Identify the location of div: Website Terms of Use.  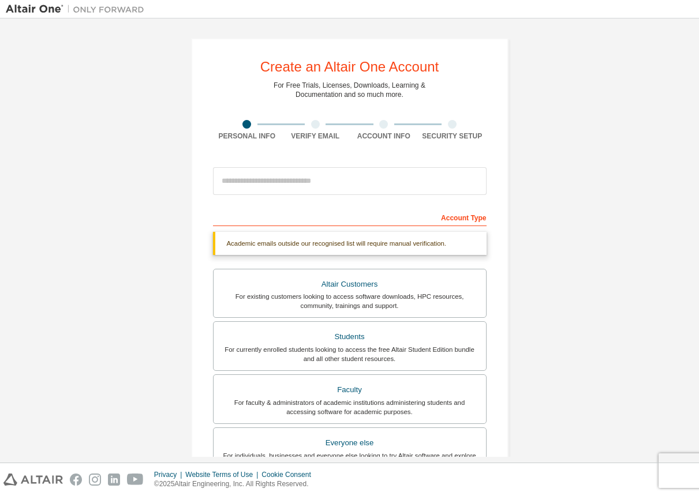
(223, 475).